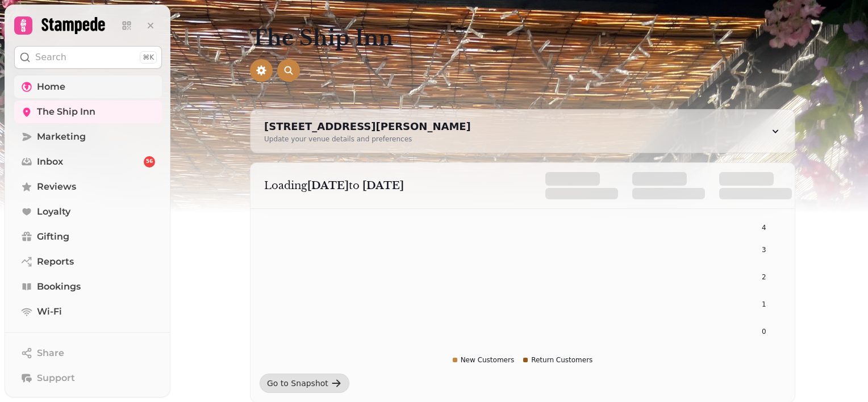 The height and width of the screenshot is (402, 868). I want to click on a: Wi-Fi, so click(88, 311).